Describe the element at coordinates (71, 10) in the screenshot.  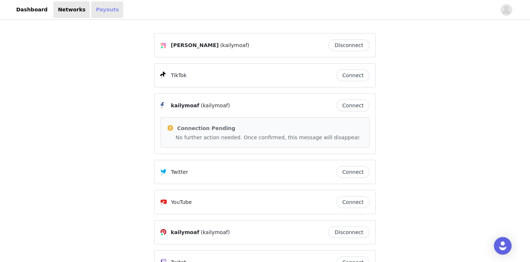
I see `a: Networks` at that location.